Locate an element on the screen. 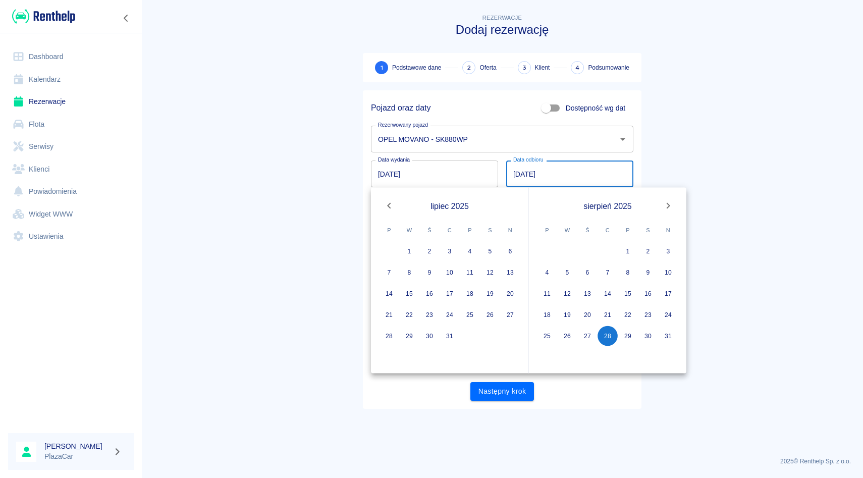  span: 1 is located at coordinates (381, 68).